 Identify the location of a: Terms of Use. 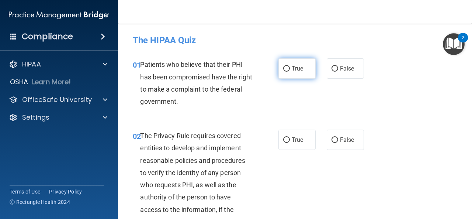
(25, 191).